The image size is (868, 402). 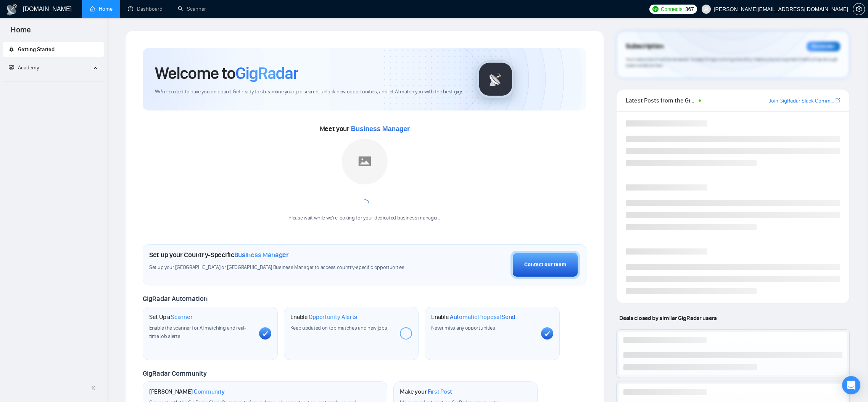 I want to click on button: Contact our team, so click(x=545, y=265).